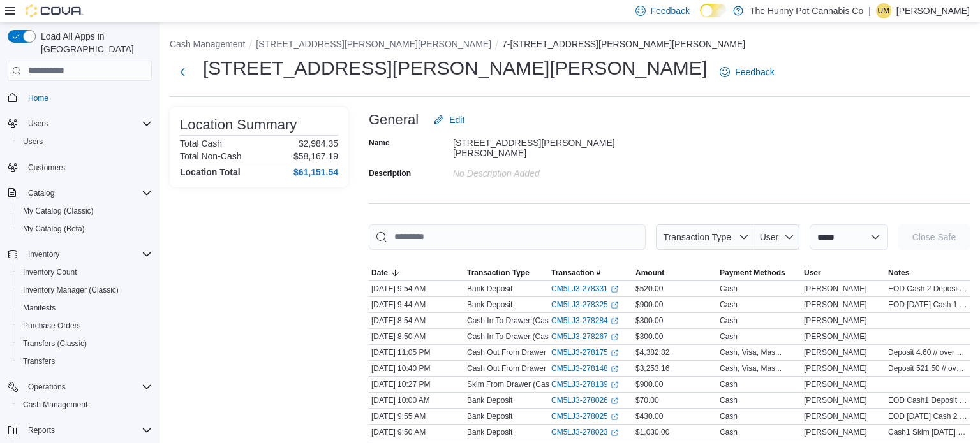  I want to click on button: Amount, so click(675, 273).